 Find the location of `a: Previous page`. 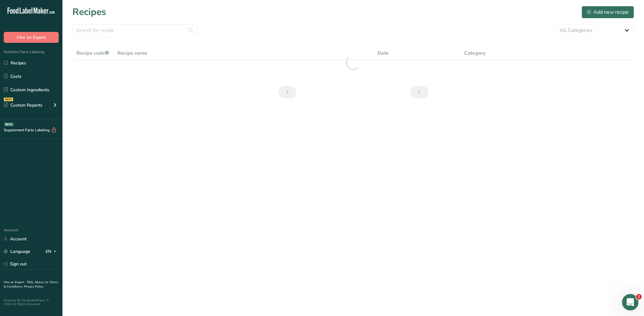

a: Previous page is located at coordinates (288, 92).